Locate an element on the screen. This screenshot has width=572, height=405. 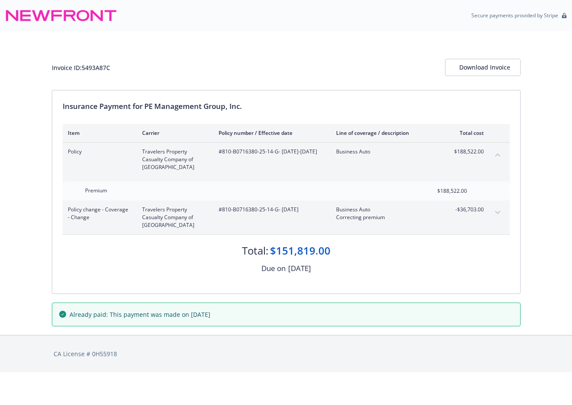
span: Premium is located at coordinates (96, 190).